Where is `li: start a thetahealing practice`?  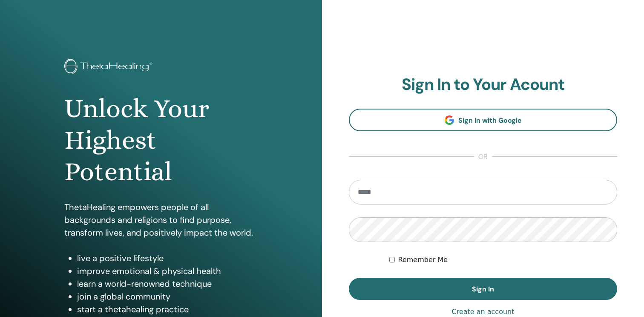 li: start a thetahealing practice is located at coordinates (168, 309).